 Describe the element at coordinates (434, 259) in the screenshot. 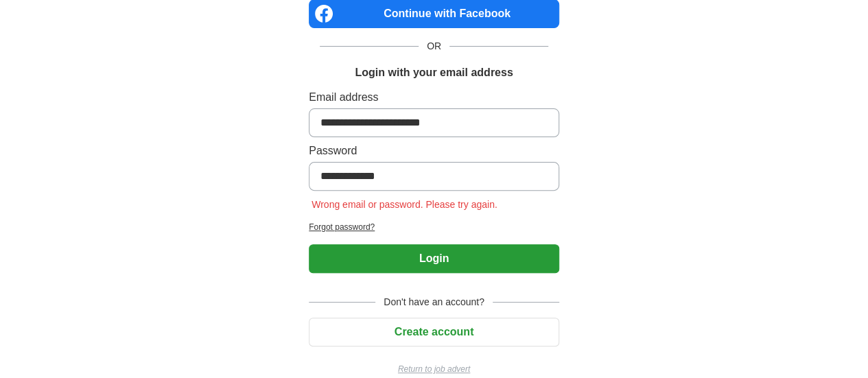

I see `button: Login` at that location.